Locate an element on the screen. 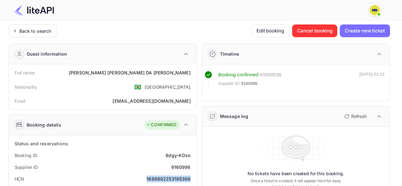 The height and width of the screenshot is (186, 402). div: Message log is located at coordinates (234, 116).